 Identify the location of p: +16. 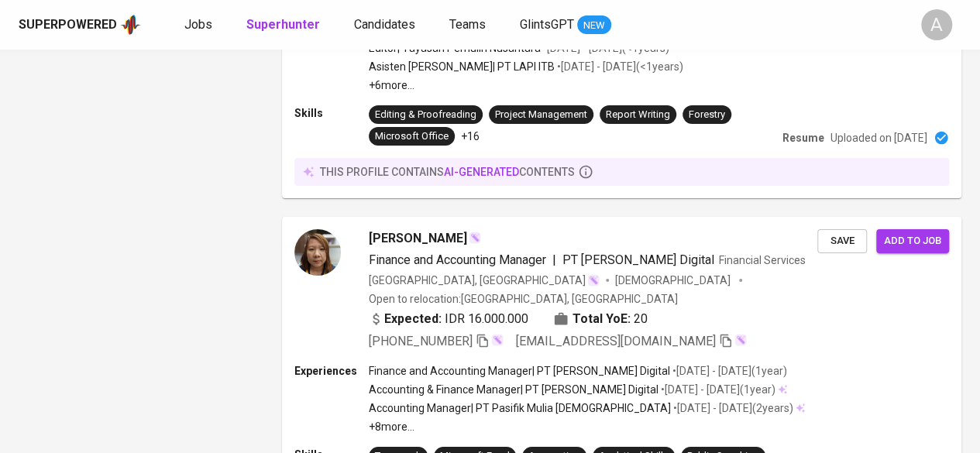
(470, 136).